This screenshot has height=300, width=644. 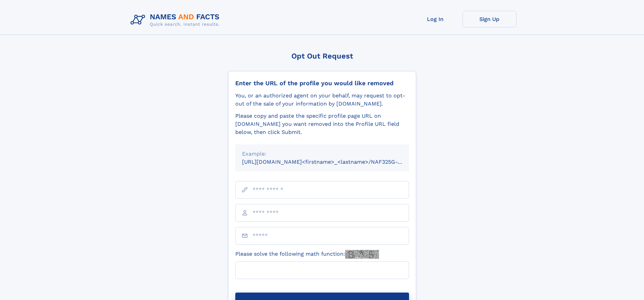 I want to click on div: Example:, so click(x=322, y=154).